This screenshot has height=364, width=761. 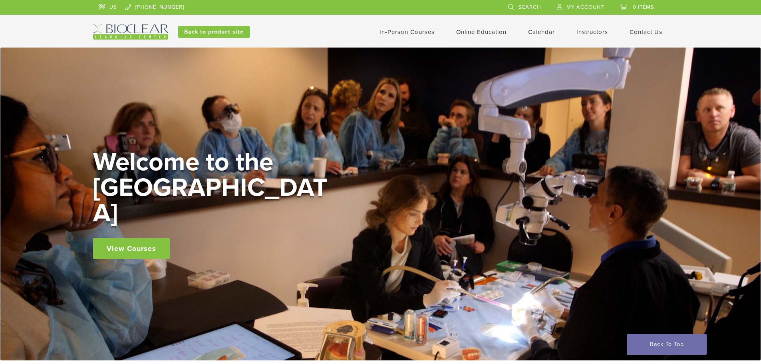 I want to click on a: Online Education, so click(x=481, y=32).